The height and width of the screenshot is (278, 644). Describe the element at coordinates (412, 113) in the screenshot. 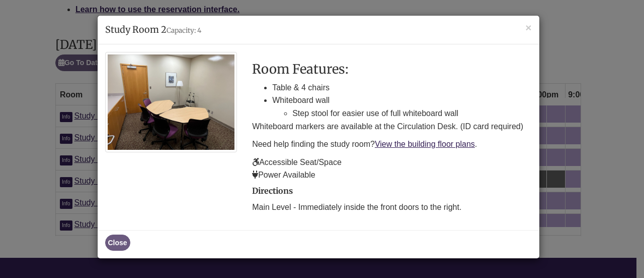

I see `li: Step stool for easier use of full whiteboard wall` at that location.